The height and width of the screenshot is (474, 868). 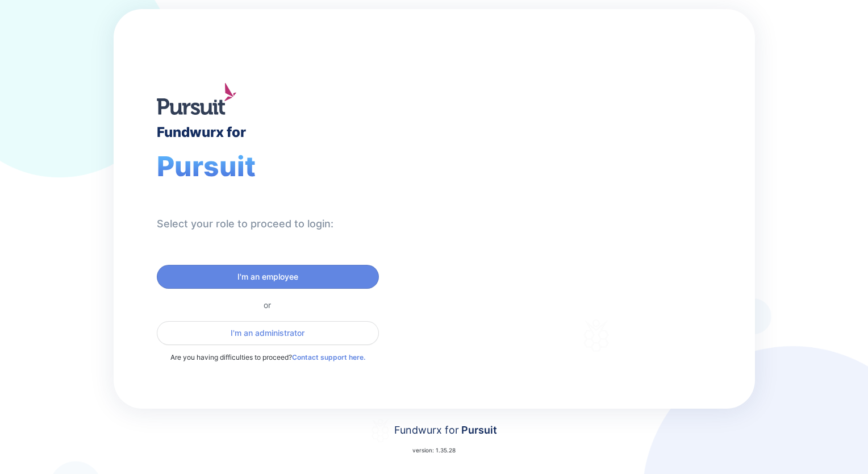 What do you see at coordinates (268, 277) in the screenshot?
I see `button: I'm an employee` at bounding box center [268, 277].